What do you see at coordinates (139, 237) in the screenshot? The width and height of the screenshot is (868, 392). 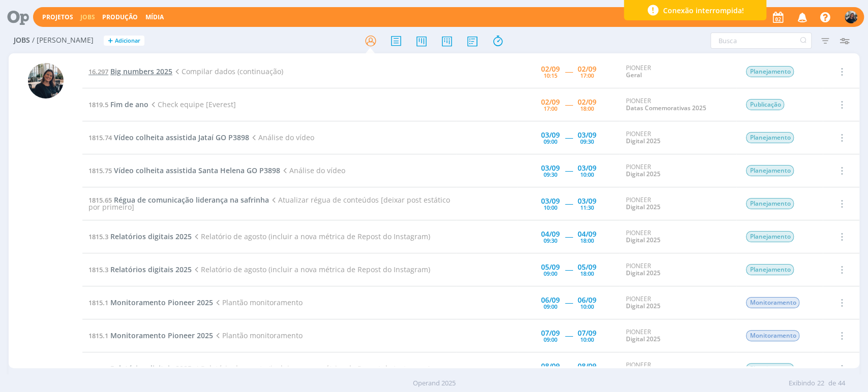 I see `a: 1815.3Relatórios digitais 2025` at bounding box center [139, 237].